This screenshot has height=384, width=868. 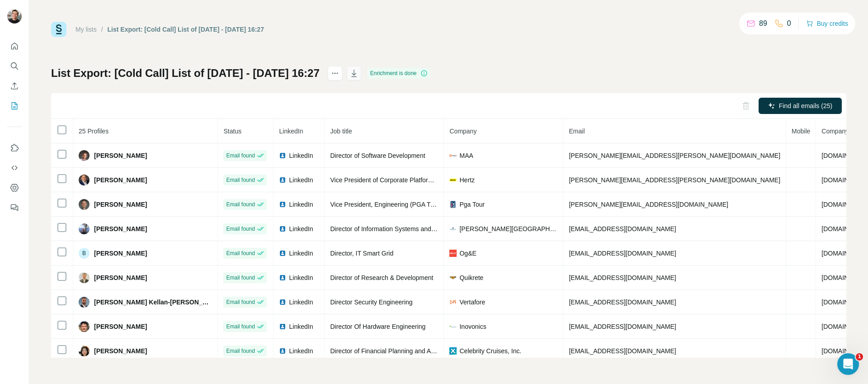 What do you see at coordinates (378, 156) in the screenshot?
I see `span: Director of Software Development` at bounding box center [378, 156].